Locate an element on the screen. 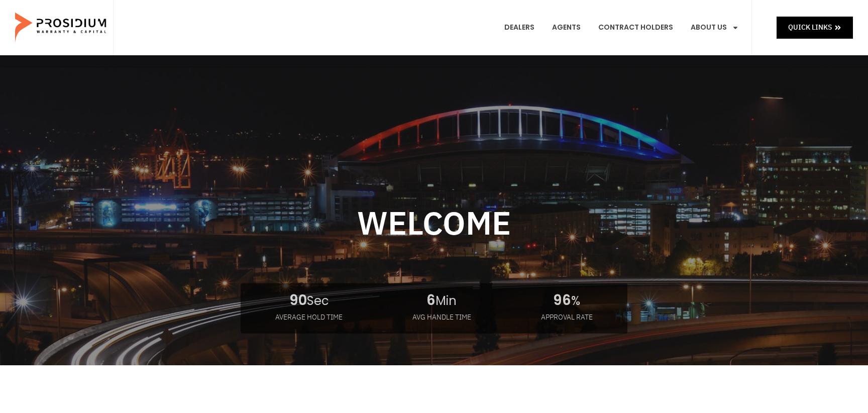 This screenshot has width=868, height=413. a: About Us is located at coordinates (715, 28).